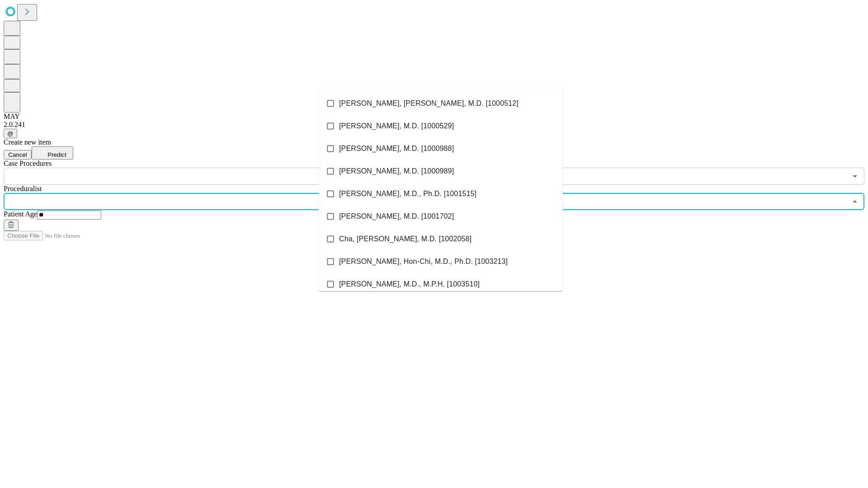 The height and width of the screenshot is (488, 868). What do you see at coordinates (17, 154) in the screenshot?
I see `button: Cancel` at bounding box center [17, 154].